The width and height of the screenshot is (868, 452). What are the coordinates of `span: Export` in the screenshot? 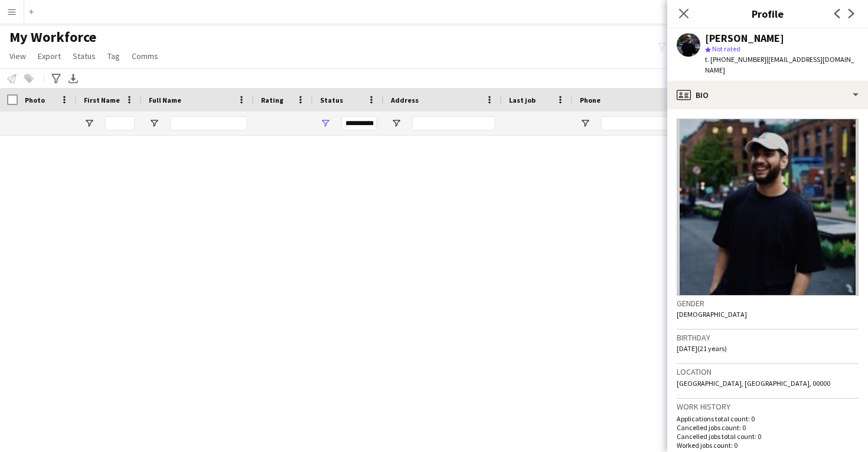 It's located at (49, 56).